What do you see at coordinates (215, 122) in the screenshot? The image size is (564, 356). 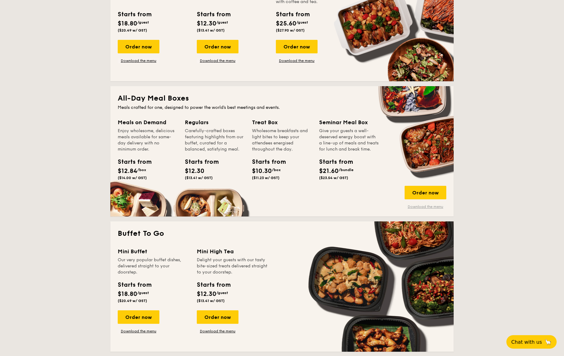 I see `div: Regulars` at bounding box center [215, 122].